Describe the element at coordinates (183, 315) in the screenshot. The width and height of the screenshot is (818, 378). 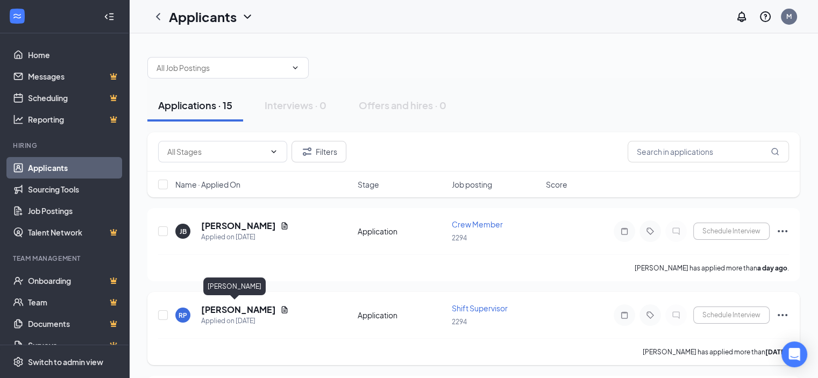
I see `div: RP` at that location.